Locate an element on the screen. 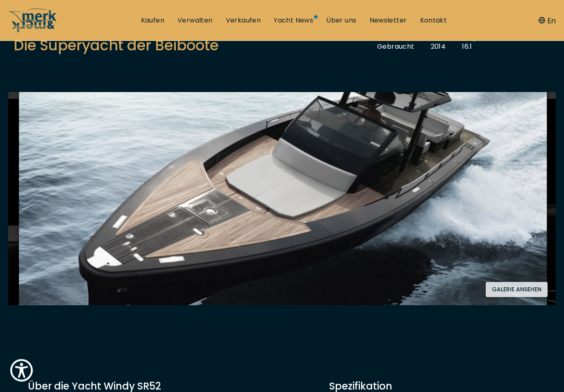 This screenshot has width=564, height=392. li: 16.1 is located at coordinates (479, 43).